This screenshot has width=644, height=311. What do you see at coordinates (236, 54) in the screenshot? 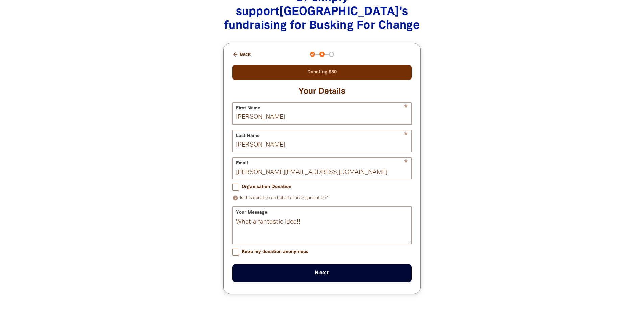
I see `i: arrow_back` at bounding box center [236, 54].